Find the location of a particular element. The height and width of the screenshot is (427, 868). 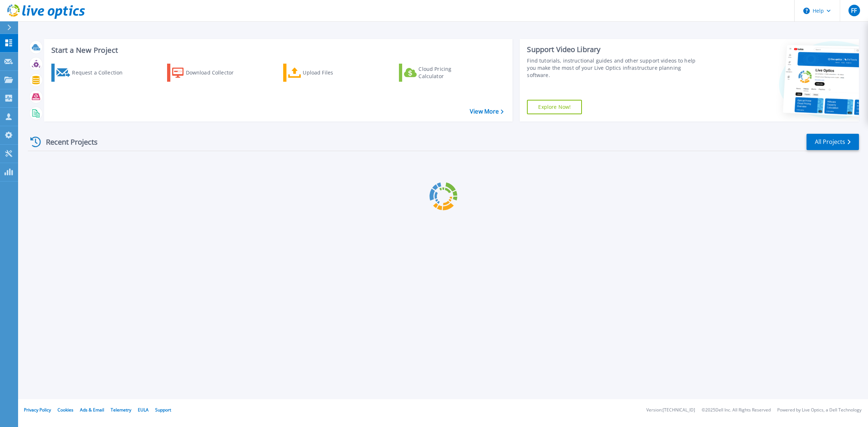

a: Download Collector is located at coordinates (208, 73).